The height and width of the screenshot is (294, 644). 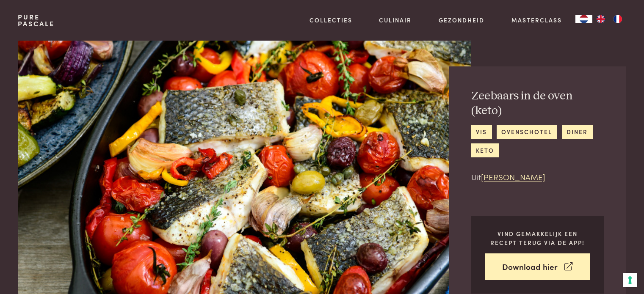 I want to click on p: Uit, so click(x=537, y=177).